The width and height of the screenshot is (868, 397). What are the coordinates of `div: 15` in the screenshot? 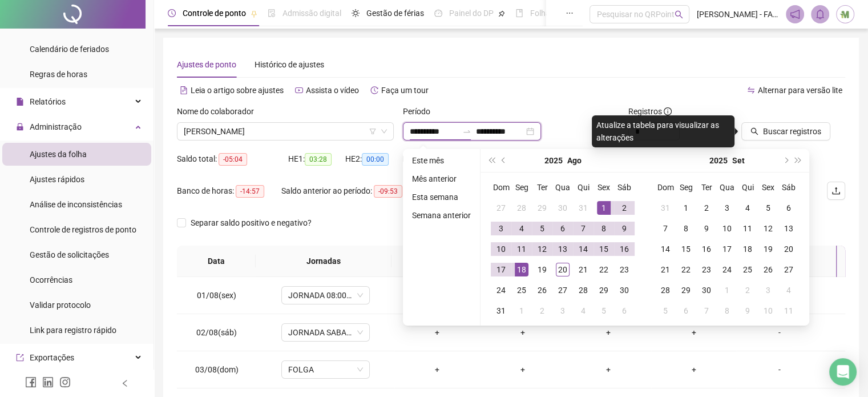 It's located at (603, 249).